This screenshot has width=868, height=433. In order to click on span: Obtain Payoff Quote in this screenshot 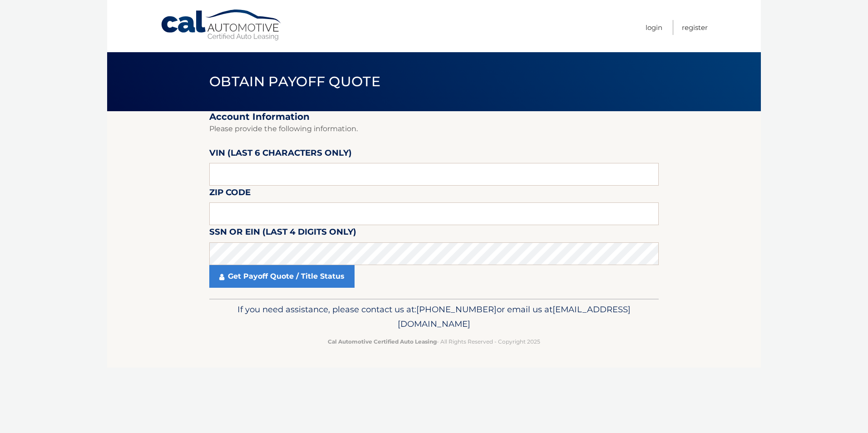, I will do `click(295, 81)`.